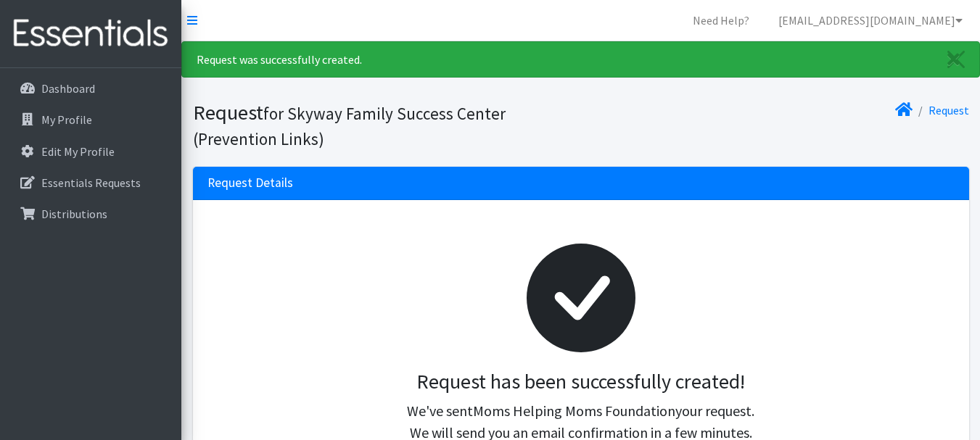 The image size is (980, 440). I want to click on a: Distributions, so click(90, 214).